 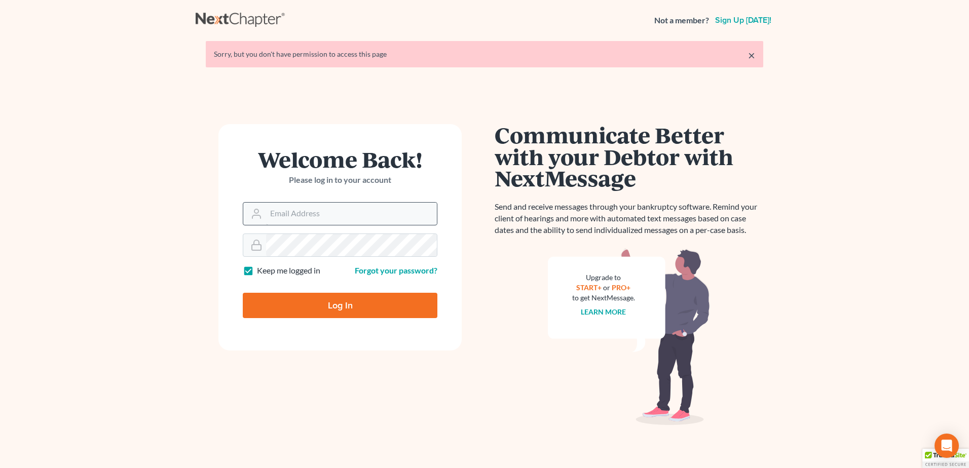 I want to click on strong: Not a member?, so click(x=682, y=20).